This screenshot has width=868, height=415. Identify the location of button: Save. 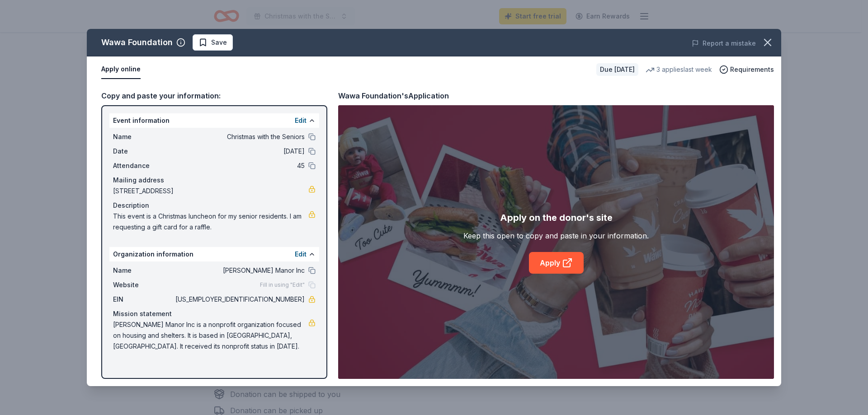
(212, 43).